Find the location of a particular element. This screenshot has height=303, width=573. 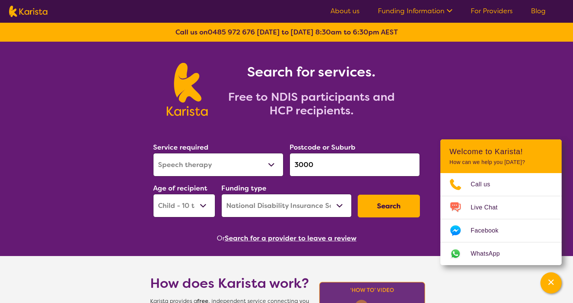

div: Channel Menu is located at coordinates (501, 202).